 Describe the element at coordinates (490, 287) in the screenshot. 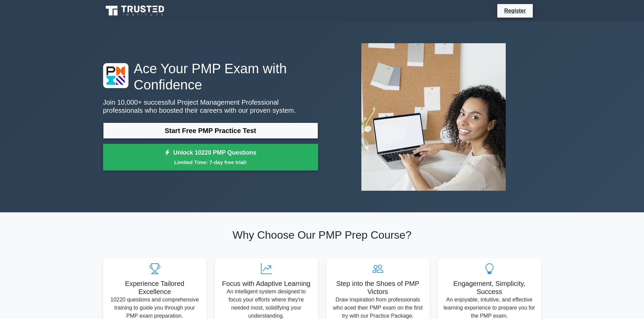

I see `h5: Engagement, Simplicity, Success` at that location.